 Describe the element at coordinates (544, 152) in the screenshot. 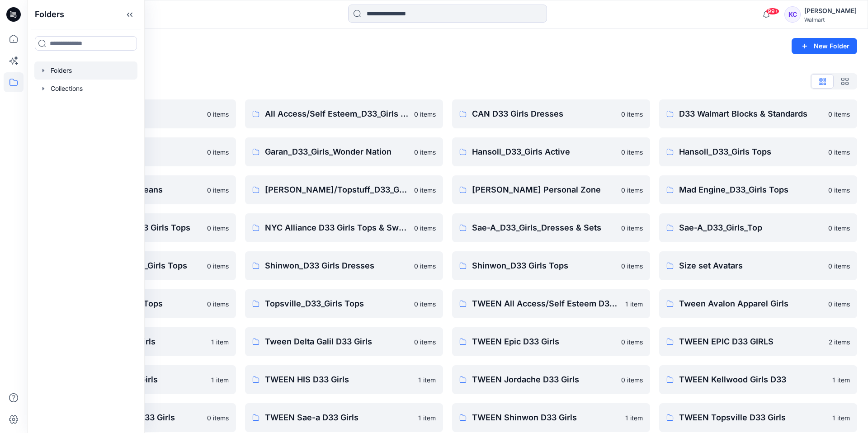

I see `p: Hansoll_D33_Girls Active` at that location.